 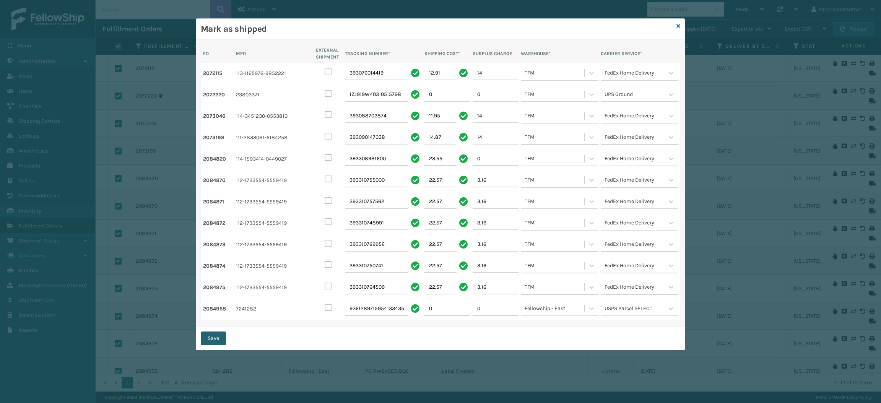 I want to click on span: 2084875, so click(x=218, y=288).